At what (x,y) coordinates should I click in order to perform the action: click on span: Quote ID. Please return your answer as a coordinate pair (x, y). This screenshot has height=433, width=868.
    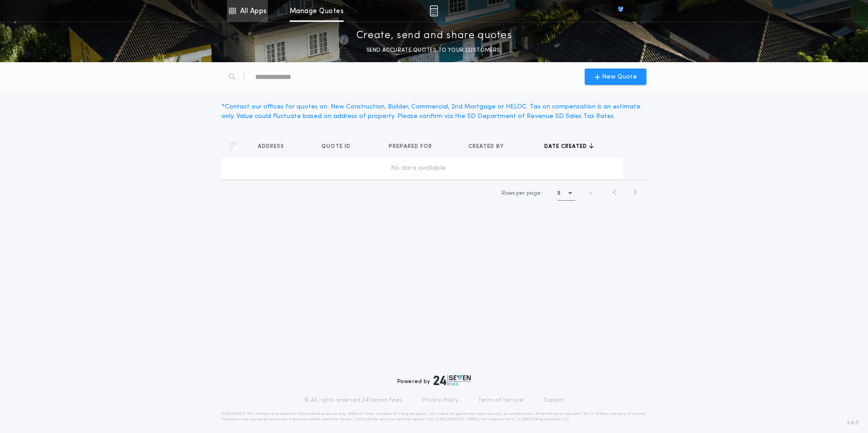
    Looking at the image, I should click on (337, 147).